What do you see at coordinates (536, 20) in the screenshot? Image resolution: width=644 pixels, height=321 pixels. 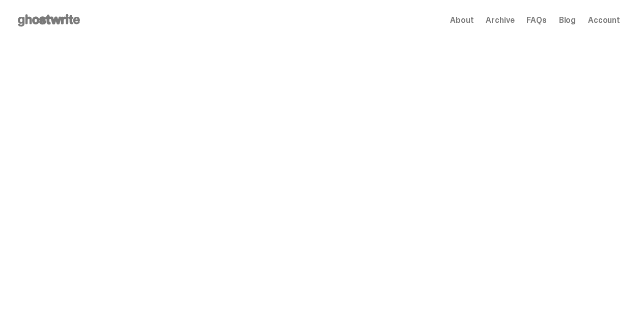 I see `span: FAQs` at bounding box center [536, 20].